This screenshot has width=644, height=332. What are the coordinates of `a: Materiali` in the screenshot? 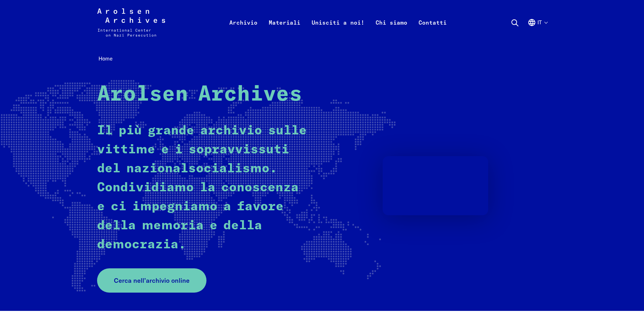 It's located at (285, 31).